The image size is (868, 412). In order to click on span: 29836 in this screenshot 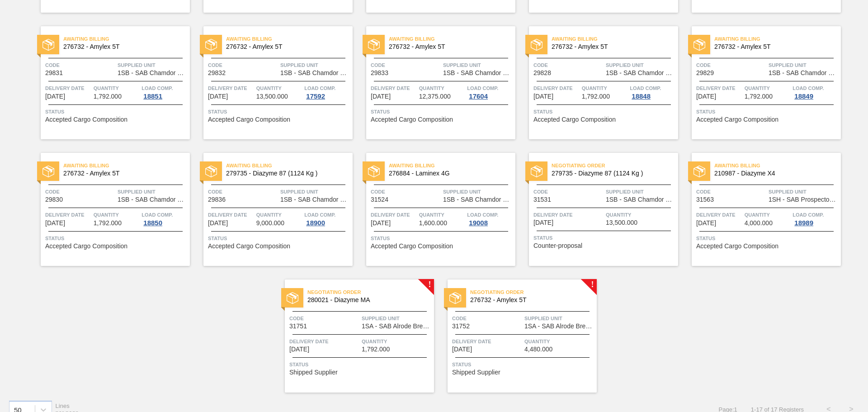, I will do `click(217, 199)`.